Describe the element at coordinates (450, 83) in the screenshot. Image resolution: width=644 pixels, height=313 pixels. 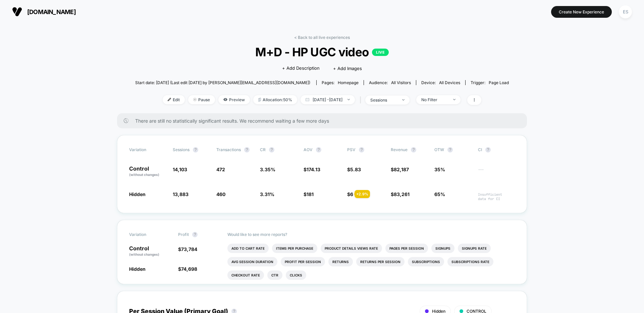
I see `span: all devices` at that location.